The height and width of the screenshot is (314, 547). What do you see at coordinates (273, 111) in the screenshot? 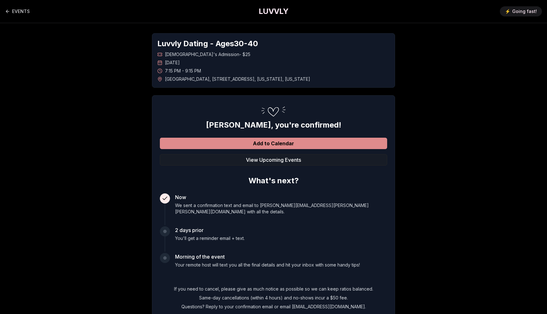
I see `img: Confirmation Step` at bounding box center [273, 111].